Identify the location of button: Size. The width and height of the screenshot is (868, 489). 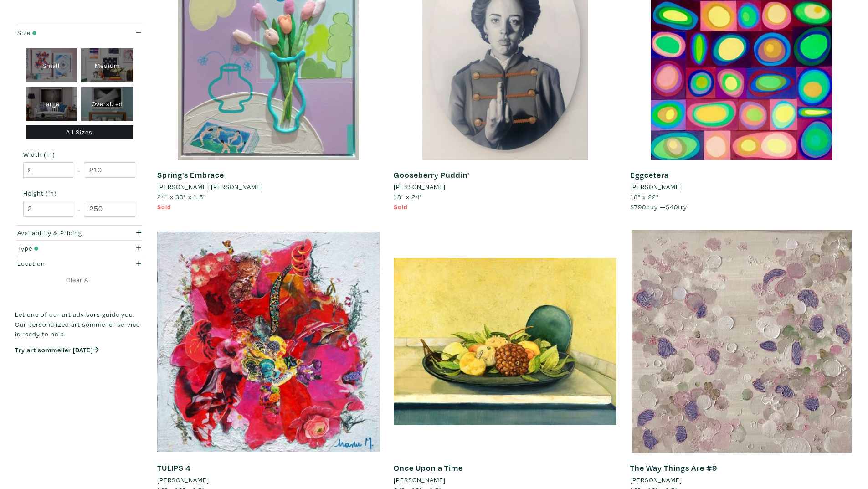
(80, 33).